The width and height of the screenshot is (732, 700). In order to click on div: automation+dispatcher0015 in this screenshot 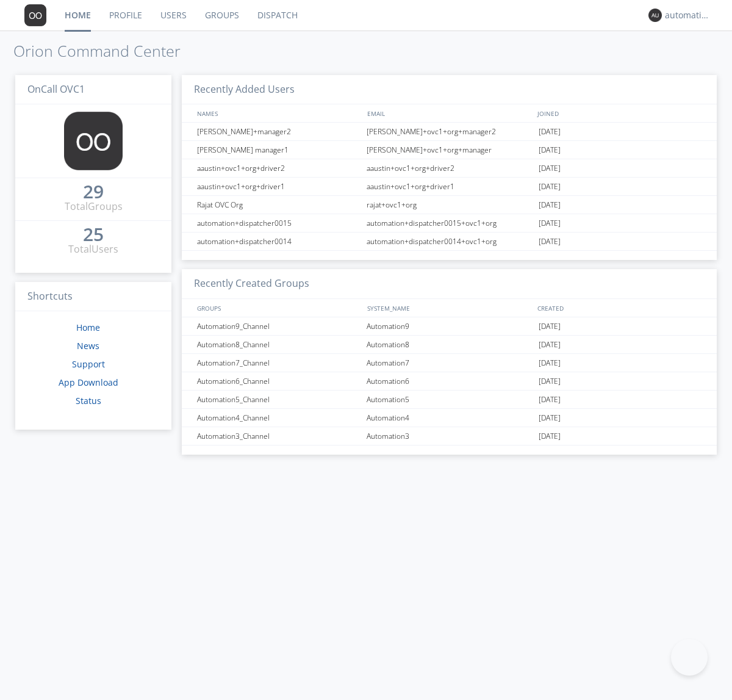, I will do `click(278, 223)`.